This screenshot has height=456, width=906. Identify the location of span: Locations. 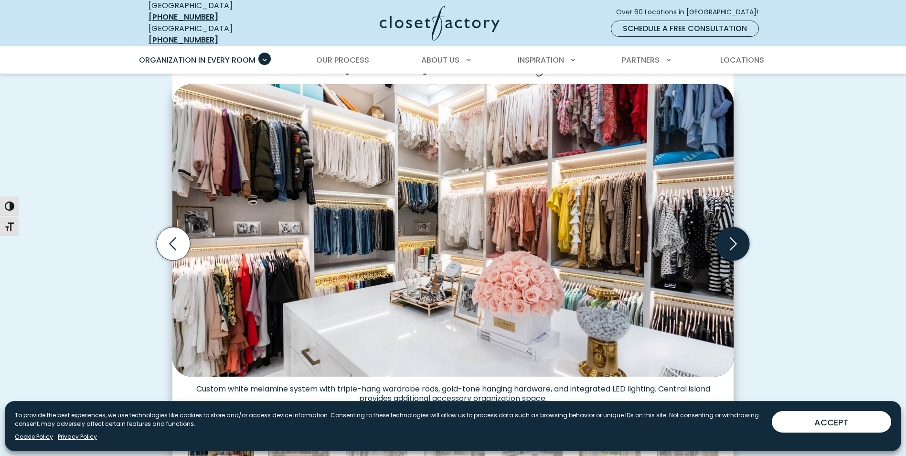
(742, 60).